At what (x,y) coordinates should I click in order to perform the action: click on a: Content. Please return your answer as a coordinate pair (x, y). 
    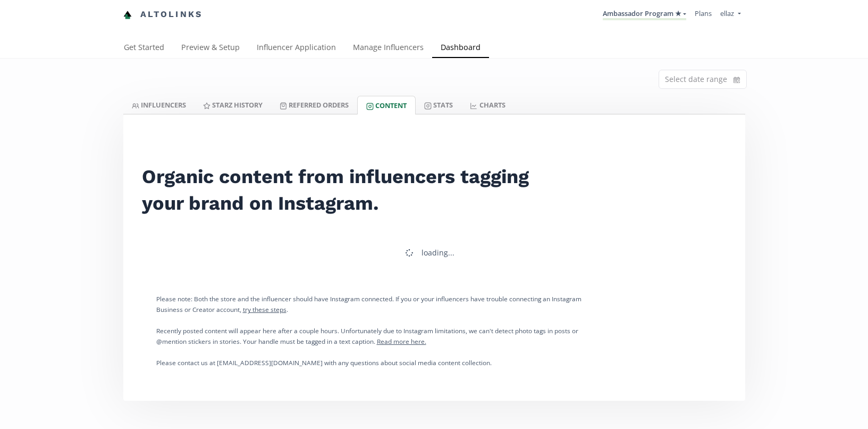
    Looking at the image, I should click on (387, 105).